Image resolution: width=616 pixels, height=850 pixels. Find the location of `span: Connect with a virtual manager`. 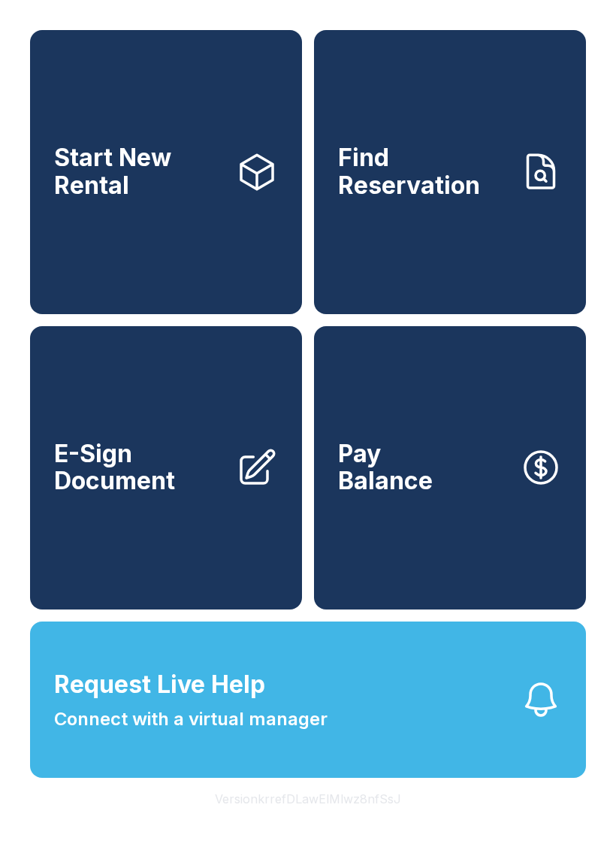

span: Connect with a virtual manager is located at coordinates (191, 719).